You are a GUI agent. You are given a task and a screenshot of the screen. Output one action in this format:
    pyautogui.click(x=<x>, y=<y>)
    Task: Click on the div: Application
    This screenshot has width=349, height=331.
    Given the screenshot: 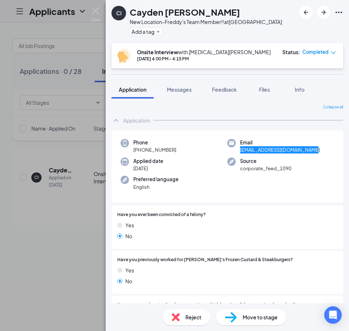 What is the action you would take?
    pyautogui.click(x=137, y=120)
    